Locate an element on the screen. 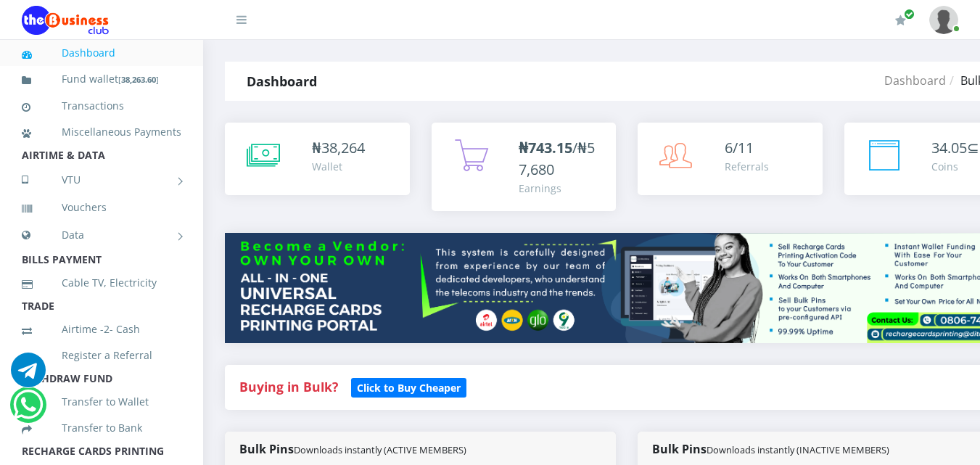 This screenshot has height=465, width=980. a: Register a Referral is located at coordinates (101, 356).